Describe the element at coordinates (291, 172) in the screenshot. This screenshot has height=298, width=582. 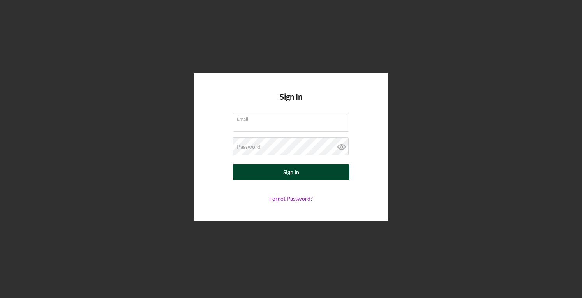
I see `div: Sign In` at that location.